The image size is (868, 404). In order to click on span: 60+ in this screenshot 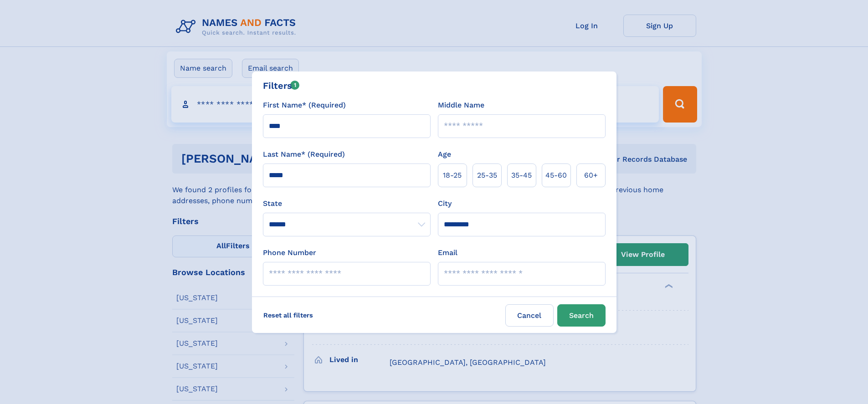, I will do `click(591, 175)`.